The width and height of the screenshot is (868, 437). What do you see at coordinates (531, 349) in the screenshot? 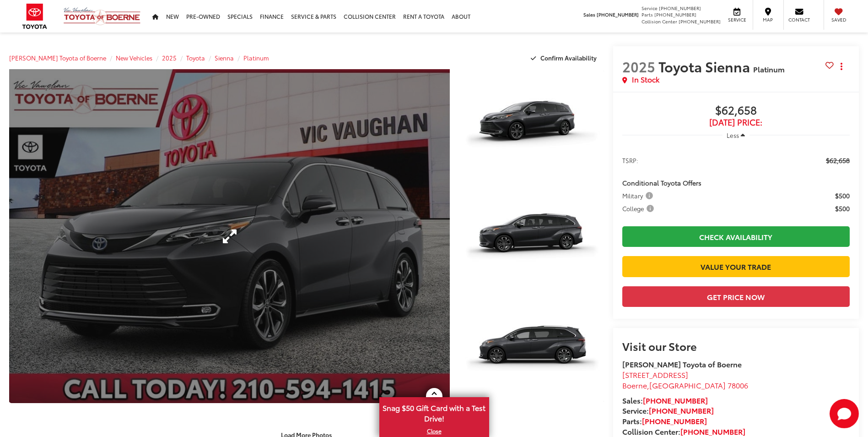
I see `a: Expand Photo 3` at bounding box center [531, 349].